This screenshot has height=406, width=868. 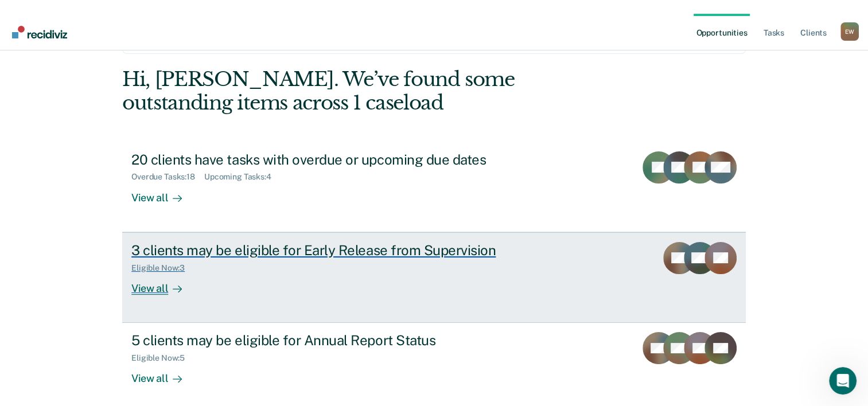 What do you see at coordinates (813, 32) in the screenshot?
I see `a: Clients` at bounding box center [813, 32].